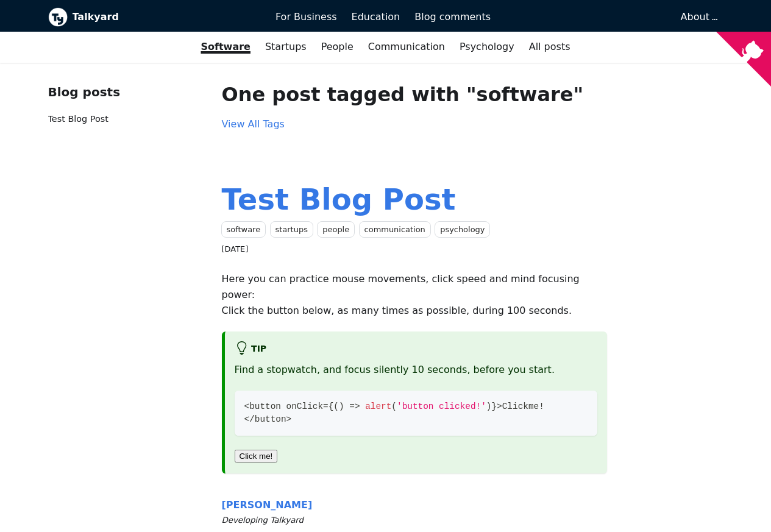  What do you see at coordinates (306, 17) in the screenshot?
I see `a: For Business` at bounding box center [306, 17].